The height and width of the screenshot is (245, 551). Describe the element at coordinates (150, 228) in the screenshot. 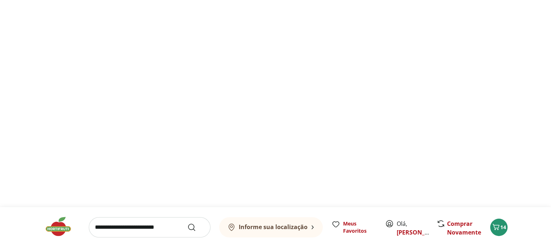

I see `input: search` at that location.